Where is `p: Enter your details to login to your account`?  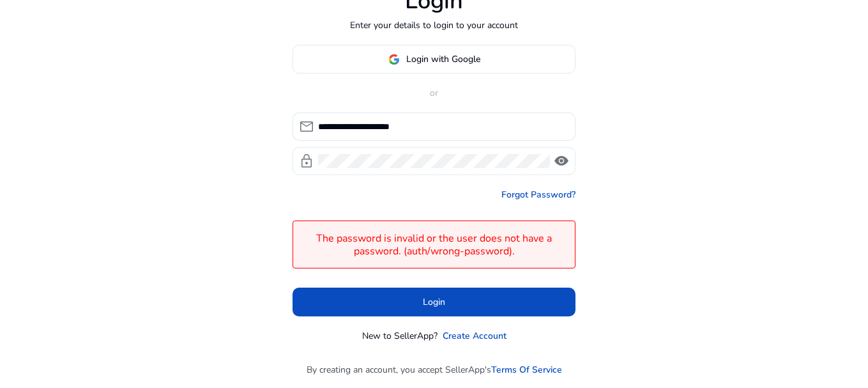
p: Enter your details to login to your account is located at coordinates (434, 25).